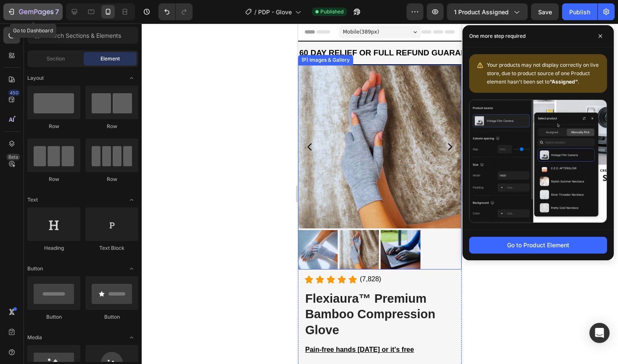 Image resolution: width=618 pixels, height=364 pixels. What do you see at coordinates (35, 78) in the screenshot?
I see `span: Layout` at bounding box center [35, 78].